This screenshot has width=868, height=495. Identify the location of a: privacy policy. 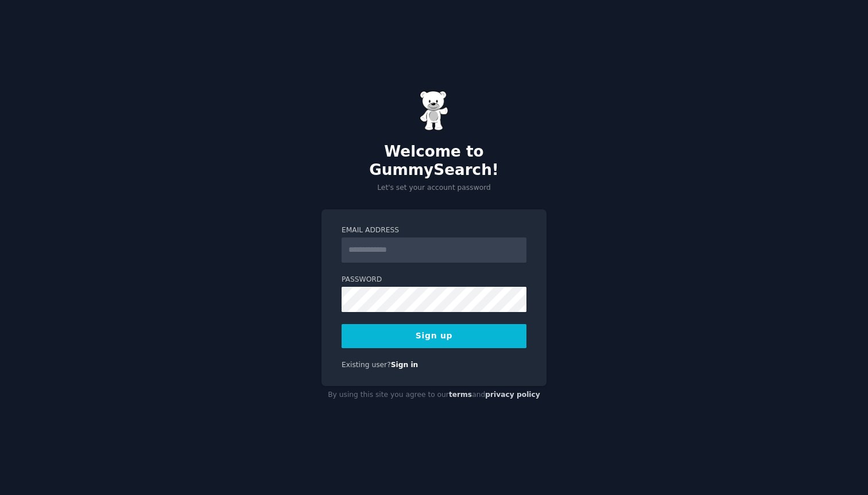
(513, 395).